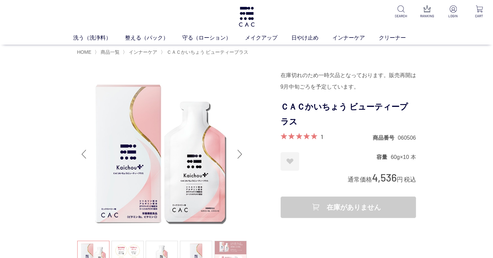  What do you see at coordinates (84, 52) in the screenshot?
I see `span: HOME` at bounding box center [84, 52].